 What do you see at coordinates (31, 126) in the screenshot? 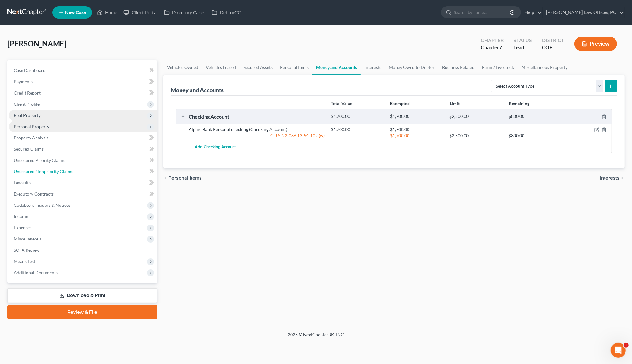
I see `span: Personal Property` at bounding box center [31, 126].